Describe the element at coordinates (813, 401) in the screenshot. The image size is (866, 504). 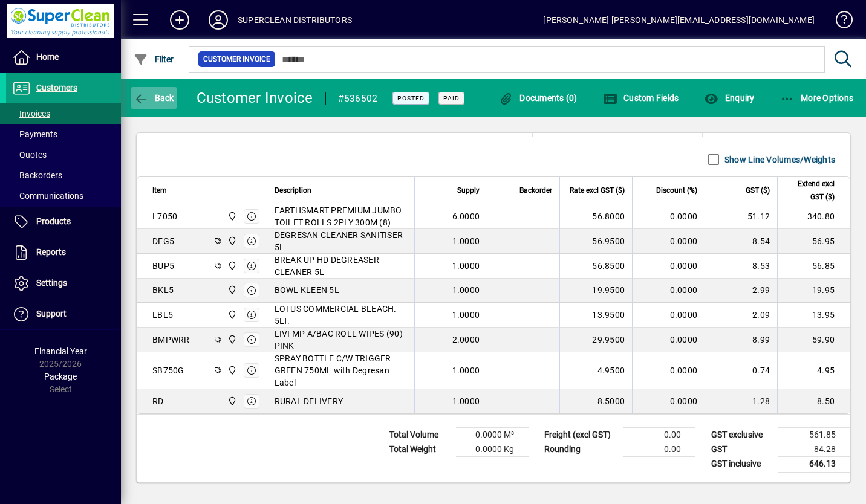
I see `td: 8.50` at that location.